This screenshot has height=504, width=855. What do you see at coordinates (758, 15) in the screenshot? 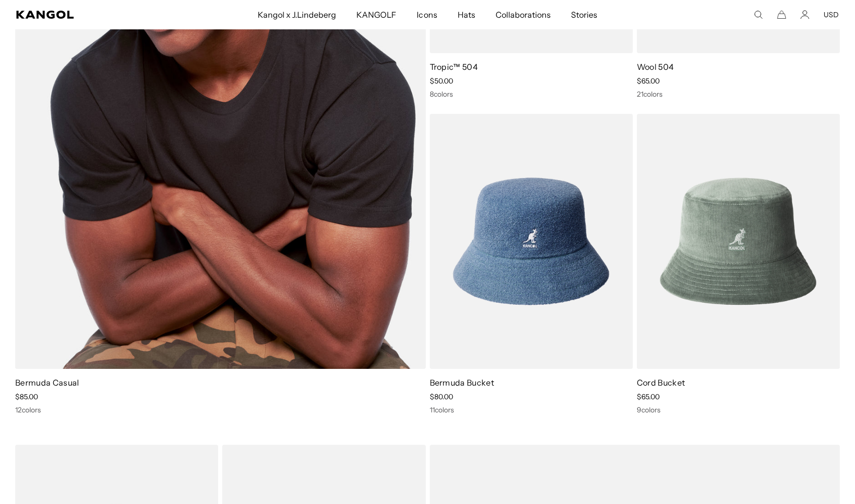
I see `summary: Search here` at bounding box center [758, 15].